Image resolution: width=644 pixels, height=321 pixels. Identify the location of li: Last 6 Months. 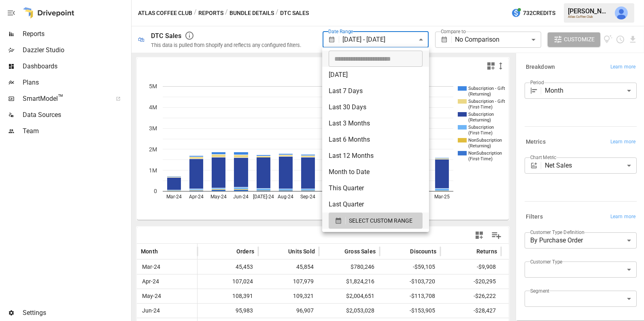
(375, 140).